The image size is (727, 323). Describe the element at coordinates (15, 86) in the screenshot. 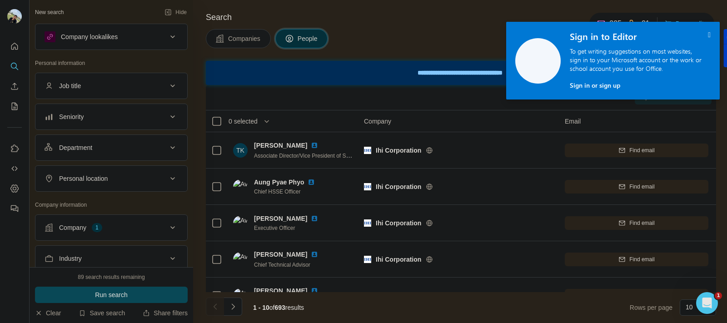

I see `button: Enrich CSV` at that location.